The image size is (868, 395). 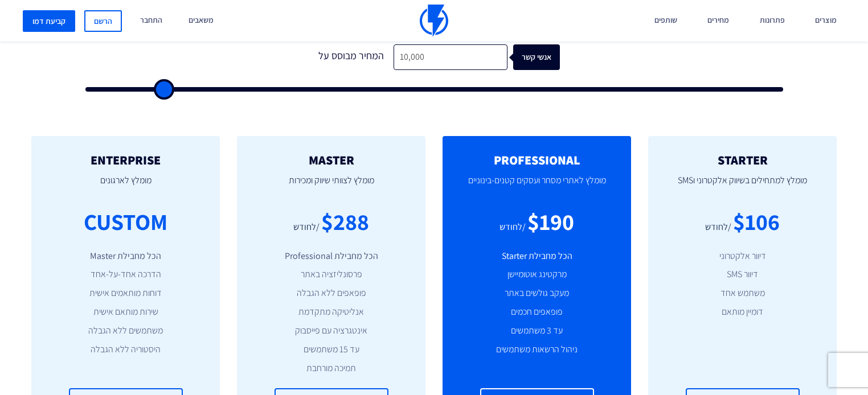 I want to click on li: ניהול הרשאות משתמשים, so click(x=537, y=349).